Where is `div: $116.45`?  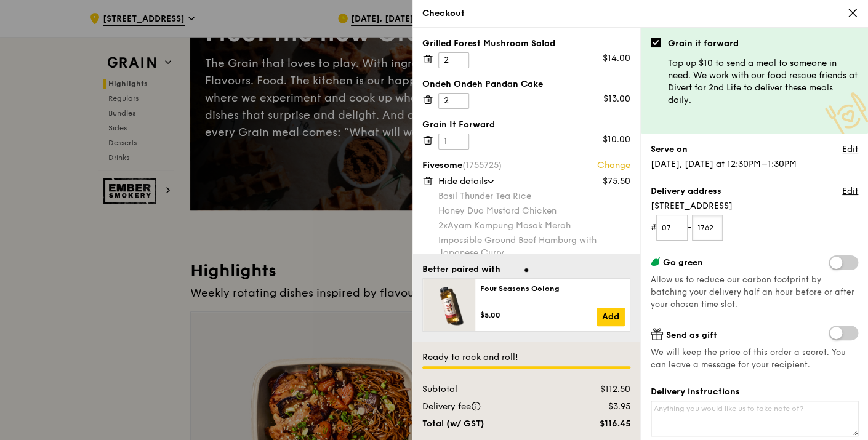
div: $116.45 is located at coordinates (600, 424).